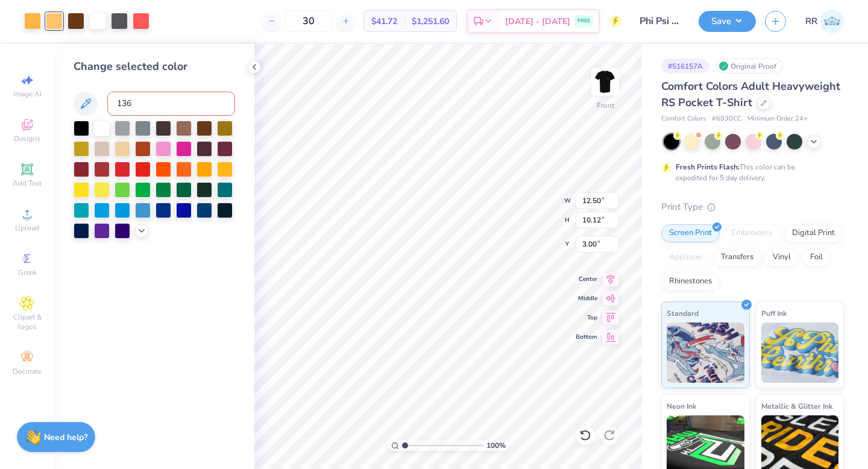 The width and height of the screenshot is (868, 469). What do you see at coordinates (605, 106) in the screenshot?
I see `div: Front` at bounding box center [605, 106].